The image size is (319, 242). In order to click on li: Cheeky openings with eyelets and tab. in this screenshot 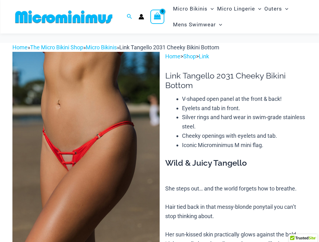, I will do `click(244, 136)`.